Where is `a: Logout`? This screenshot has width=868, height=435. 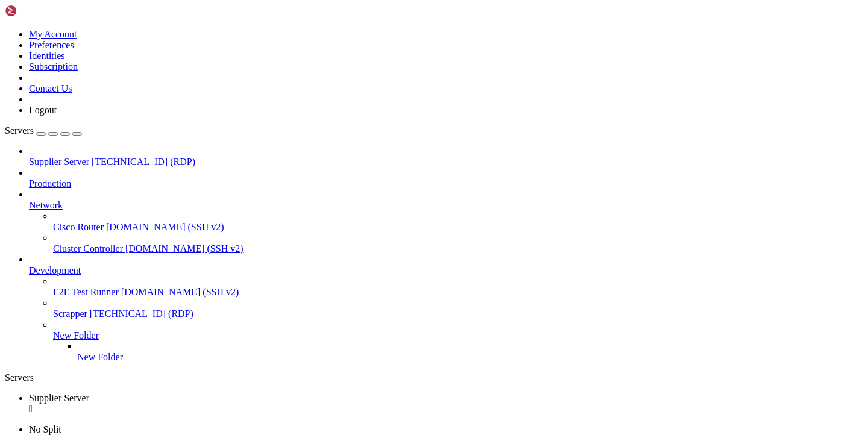
a: Logout is located at coordinates (43, 109).